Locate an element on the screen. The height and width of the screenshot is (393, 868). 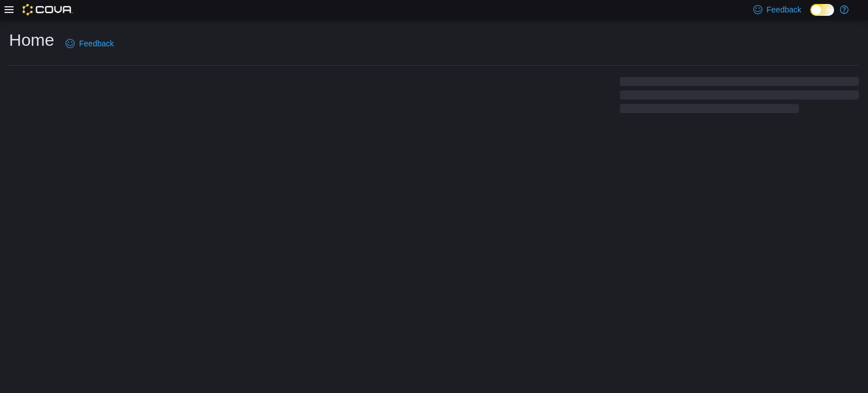
a: Feedback is located at coordinates (89, 44).